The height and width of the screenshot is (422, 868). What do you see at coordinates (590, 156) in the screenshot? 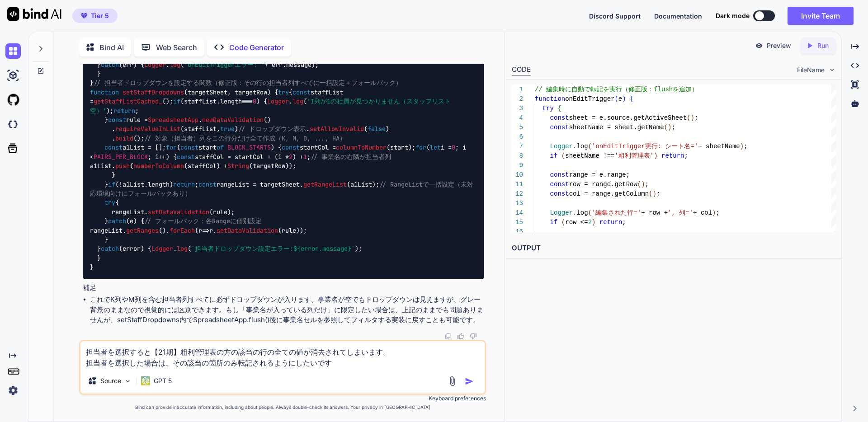
I see `span: sheetName !==` at bounding box center [590, 156].